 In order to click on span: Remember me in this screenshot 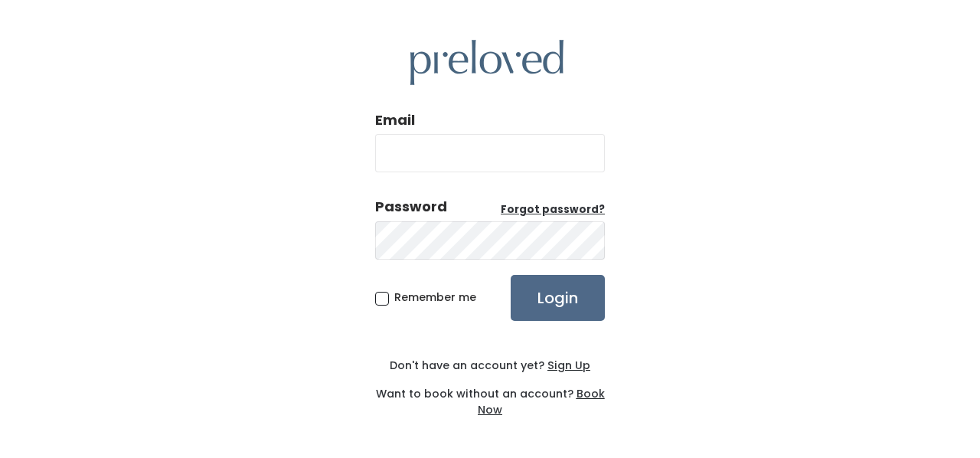, I will do `click(435, 297)`.